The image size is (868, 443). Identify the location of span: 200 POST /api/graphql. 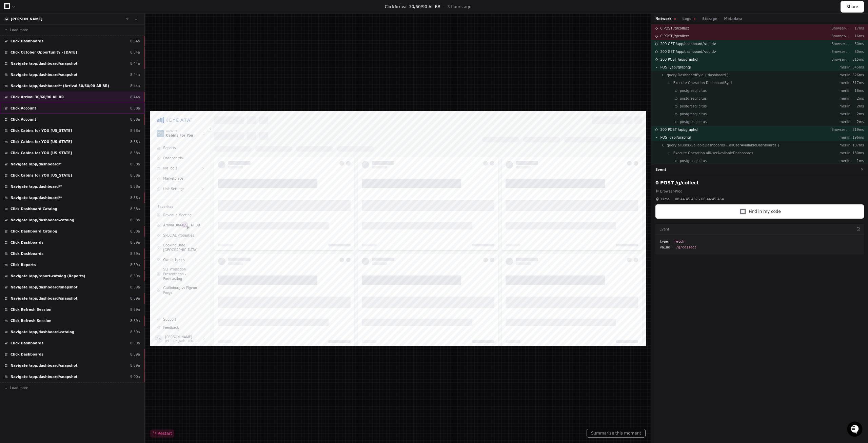
(679, 129).